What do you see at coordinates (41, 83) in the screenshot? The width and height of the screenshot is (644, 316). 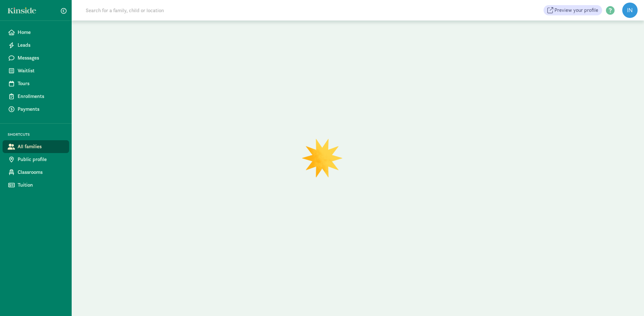 I see `span: Tours` at bounding box center [41, 83].